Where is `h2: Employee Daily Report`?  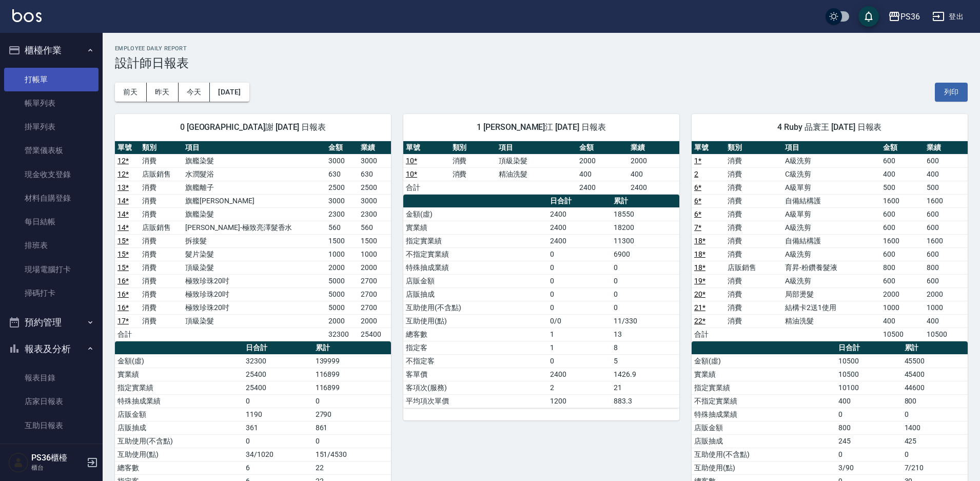 h2: Employee Daily Report is located at coordinates (541, 49).